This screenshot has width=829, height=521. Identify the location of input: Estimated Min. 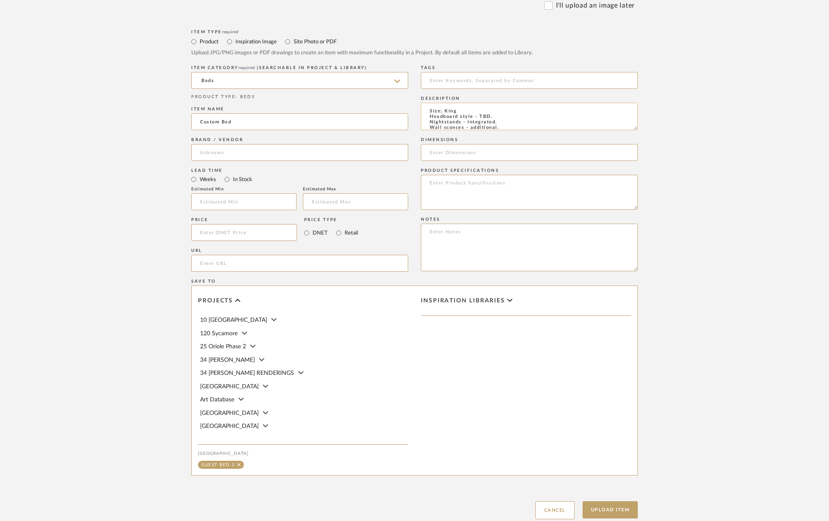
(244, 202).